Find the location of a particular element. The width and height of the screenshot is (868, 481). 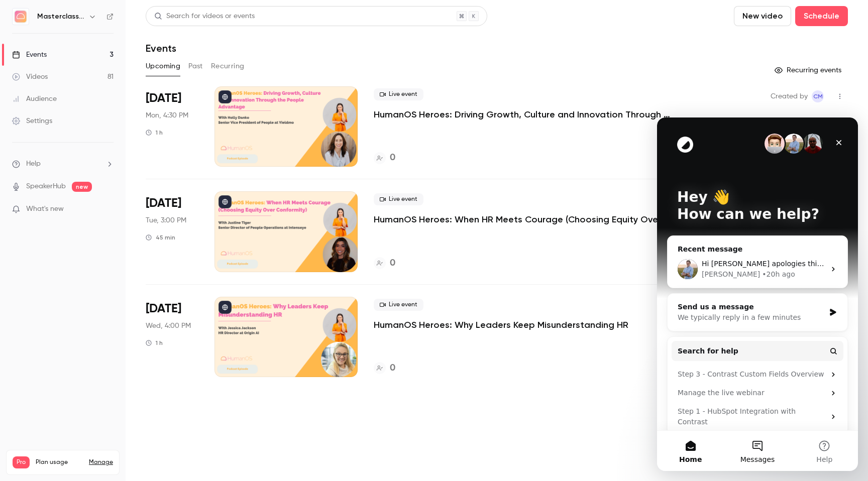

h6: Masterclass Channel is located at coordinates (61, 16).